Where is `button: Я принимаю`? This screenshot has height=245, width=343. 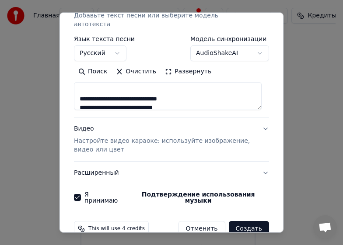 button: Я принимаю is located at coordinates (198, 197).